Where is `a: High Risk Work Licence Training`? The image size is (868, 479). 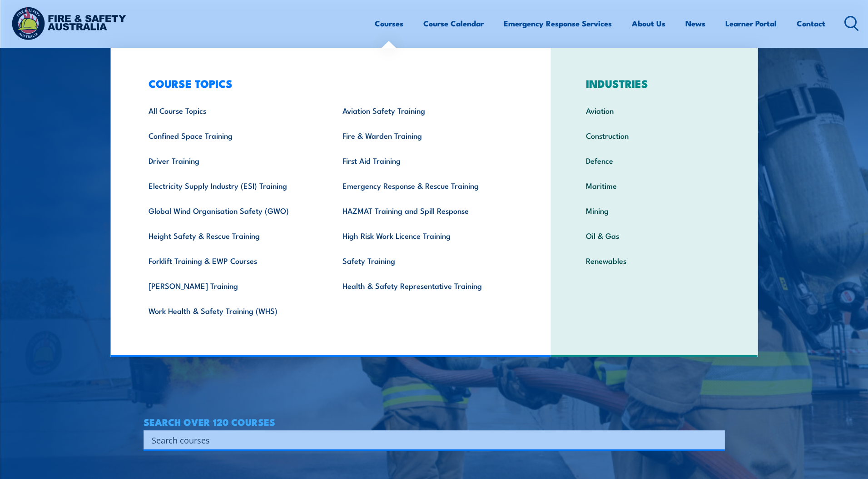
a: High Risk Work Licence Training is located at coordinates (426, 235).